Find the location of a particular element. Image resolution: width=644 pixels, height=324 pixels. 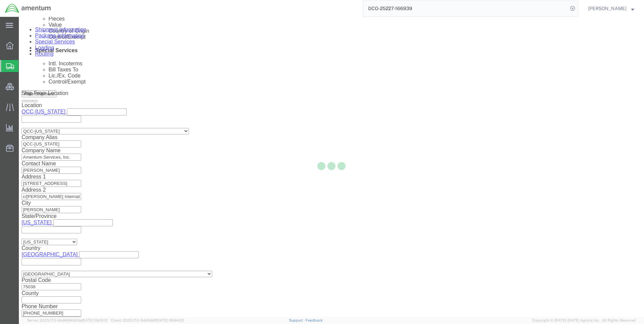

input: Search for shipment number, reference number is located at coordinates (465, 9).